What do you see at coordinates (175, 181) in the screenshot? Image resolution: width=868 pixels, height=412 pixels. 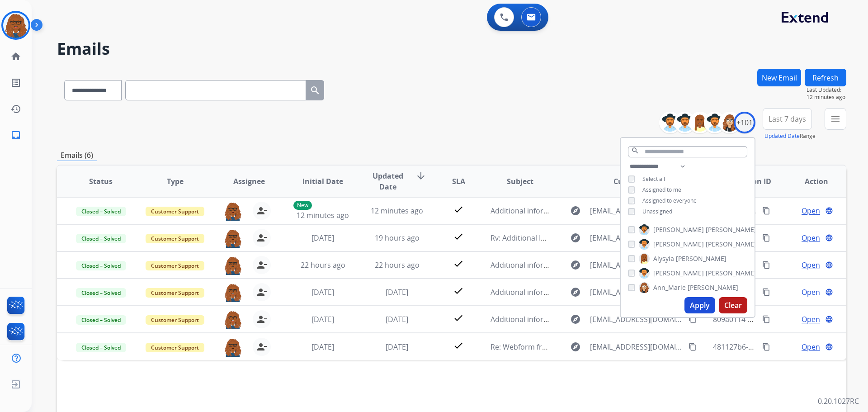 I see `span: Type` at bounding box center [175, 181].